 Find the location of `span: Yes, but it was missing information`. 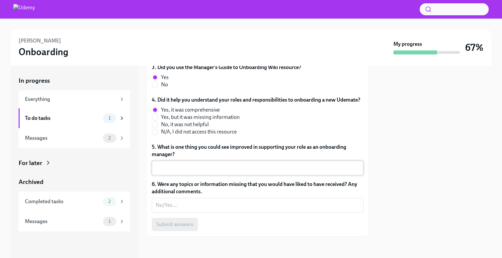

span: Yes, but it was missing information is located at coordinates (200, 117).